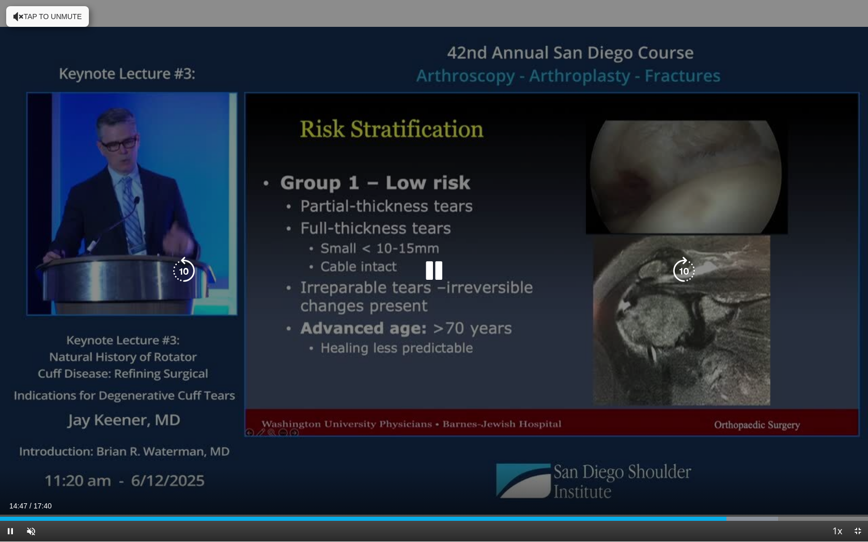  I want to click on span: 14:47, so click(18, 506).